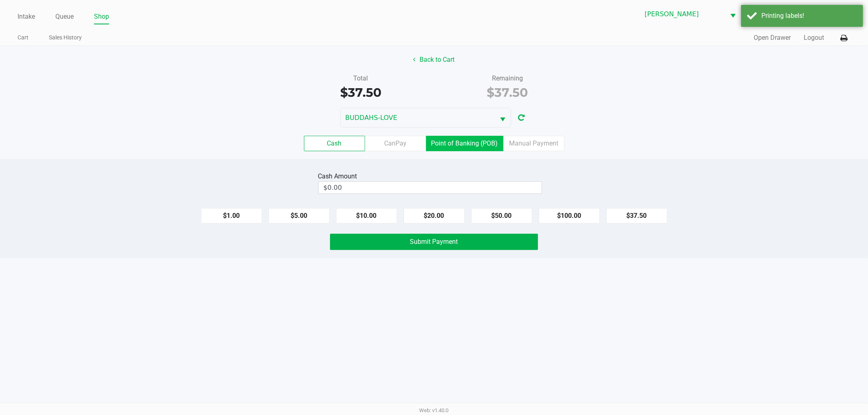 The image size is (868, 415). I want to click on div: Remaining, so click(507, 79).